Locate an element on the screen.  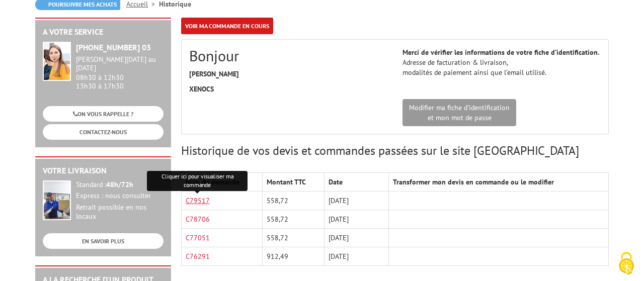
h2: A votre service is located at coordinates (103, 32).